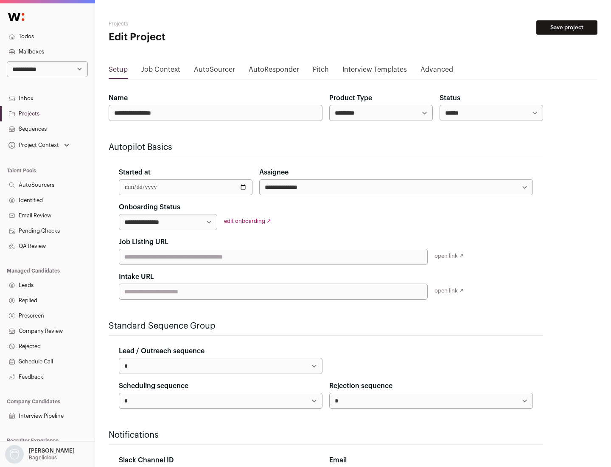 This screenshot has width=611, height=467. Describe the element at coordinates (326, 326) in the screenshot. I see `h2: Standard Sequence Group` at that location.